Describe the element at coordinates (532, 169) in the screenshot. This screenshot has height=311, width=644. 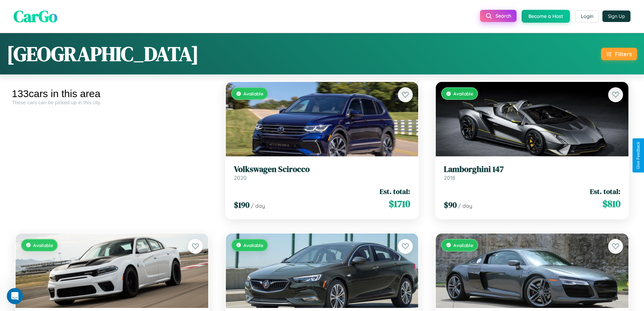
I see `h3: Lamborghini 147` at that location.